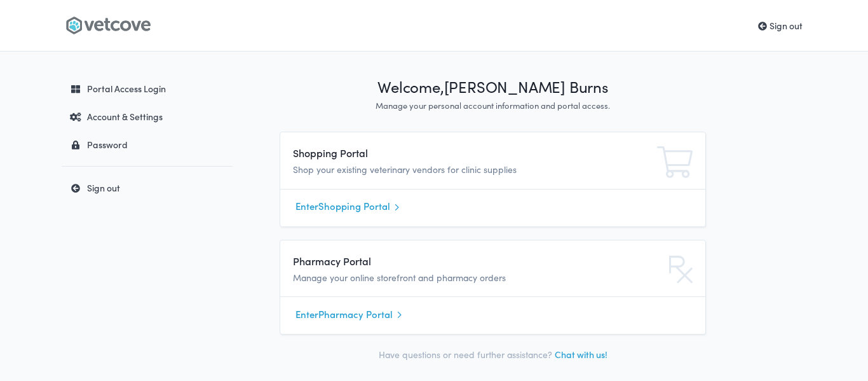 The height and width of the screenshot is (381, 868). Describe the element at coordinates (426, 278) in the screenshot. I see `p: Manage your online storefront and pharmacy orders` at that location.